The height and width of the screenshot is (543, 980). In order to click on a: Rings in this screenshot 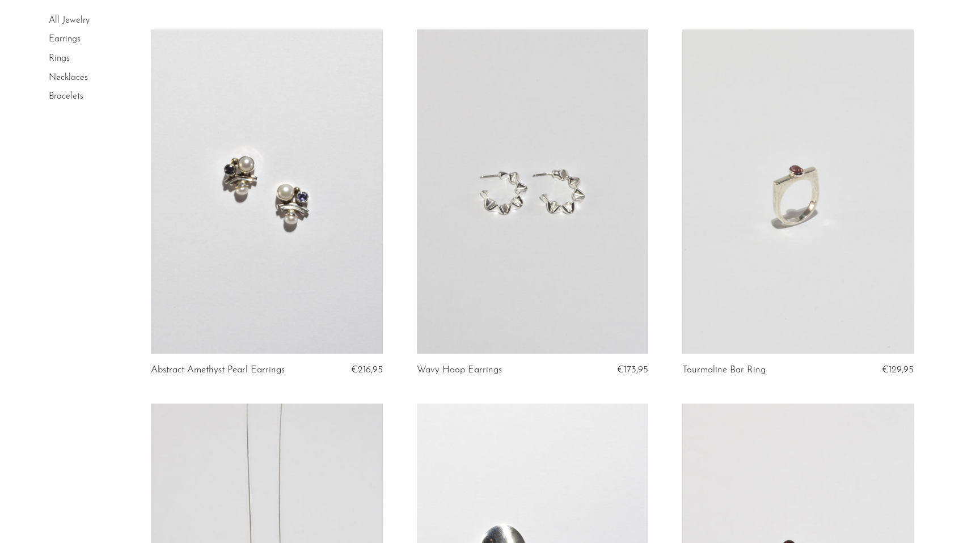, I will do `click(59, 58)`.